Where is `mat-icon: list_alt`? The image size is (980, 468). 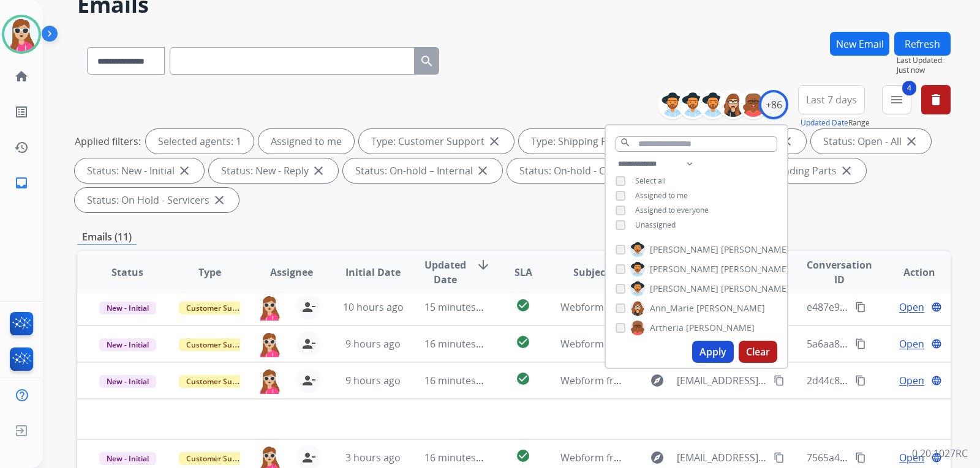 mat-icon: list_alt is located at coordinates (22, 112).